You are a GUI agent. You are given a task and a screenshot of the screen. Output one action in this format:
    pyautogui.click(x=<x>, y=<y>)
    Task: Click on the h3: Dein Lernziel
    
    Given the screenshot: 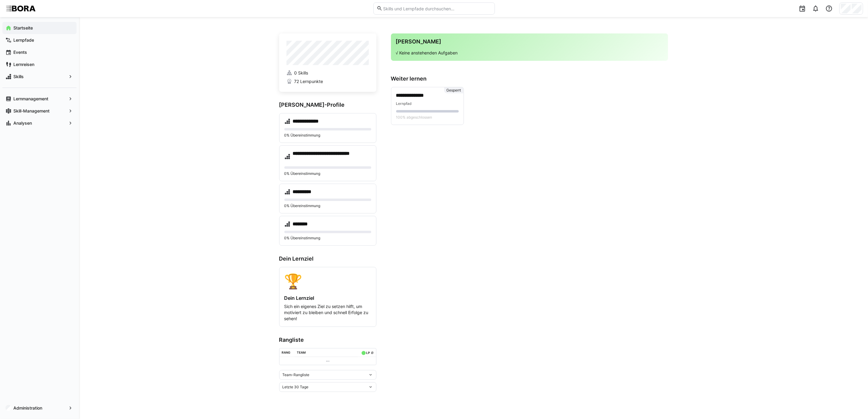 What is the action you would take?
    pyautogui.click(x=328, y=259)
    